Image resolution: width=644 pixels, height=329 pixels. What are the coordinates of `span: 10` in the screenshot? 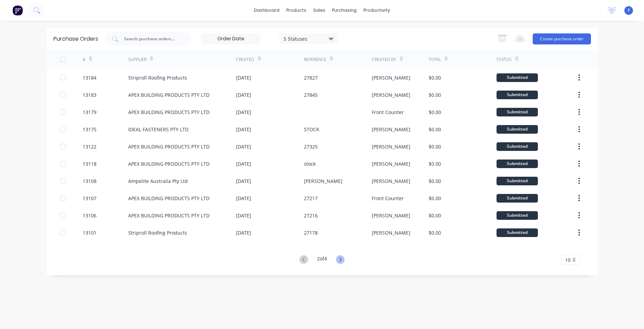 It's located at (568, 260).